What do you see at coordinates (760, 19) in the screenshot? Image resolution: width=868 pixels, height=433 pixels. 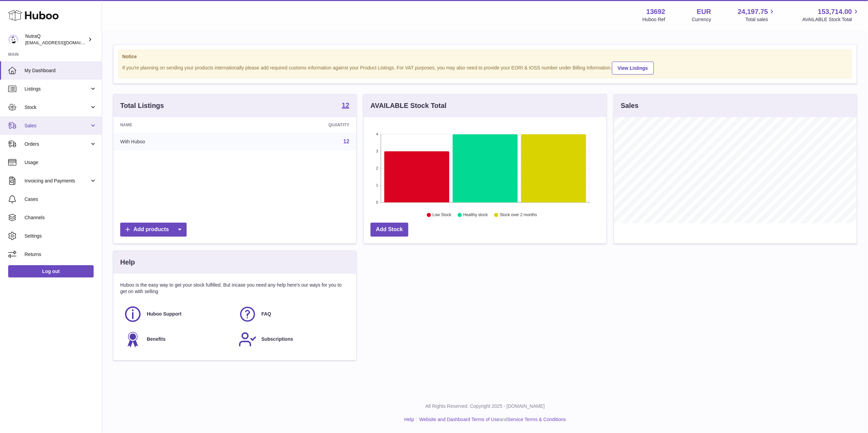 I see `span: Total sales` at bounding box center [760, 19].